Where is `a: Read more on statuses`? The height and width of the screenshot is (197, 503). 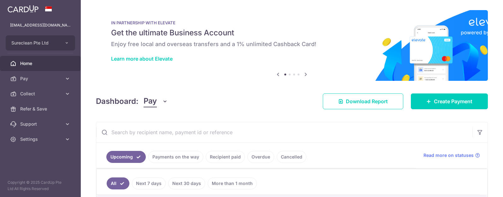 a: Read more on statuses is located at coordinates (451, 155).